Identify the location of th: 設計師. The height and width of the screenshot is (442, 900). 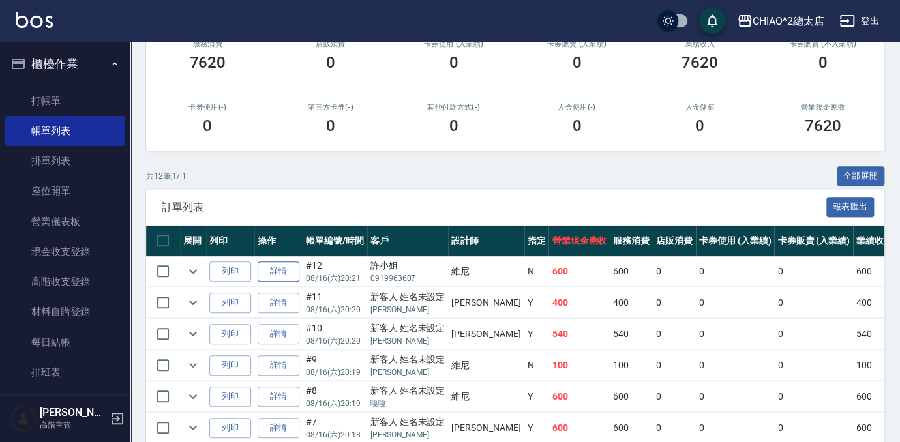
(486, 241).